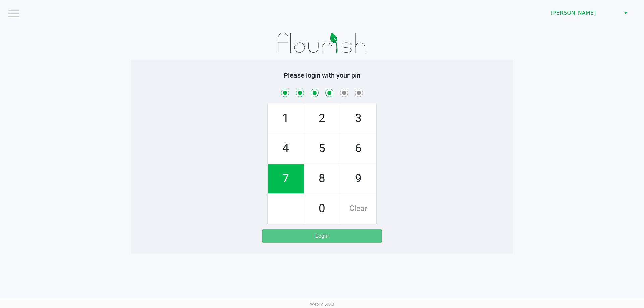 The width and height of the screenshot is (644, 308). I want to click on span: 7, so click(286, 178).